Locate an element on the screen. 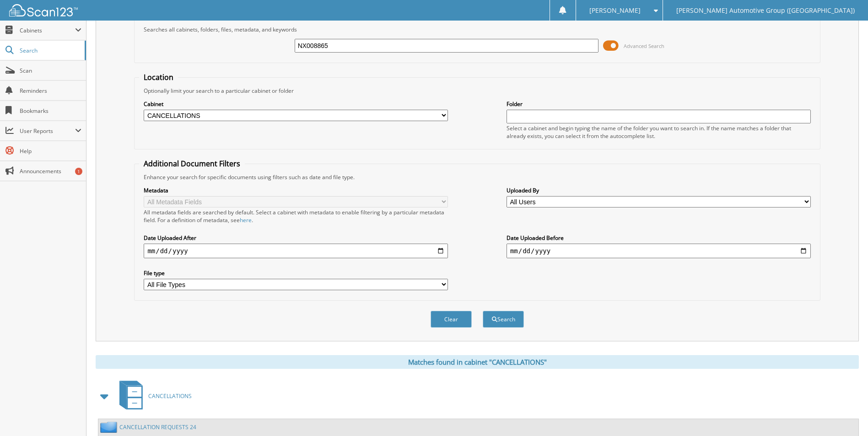 The image size is (868, 436). div: Optionally limit your search to a particular cabinet or folder is located at coordinates (477, 91).